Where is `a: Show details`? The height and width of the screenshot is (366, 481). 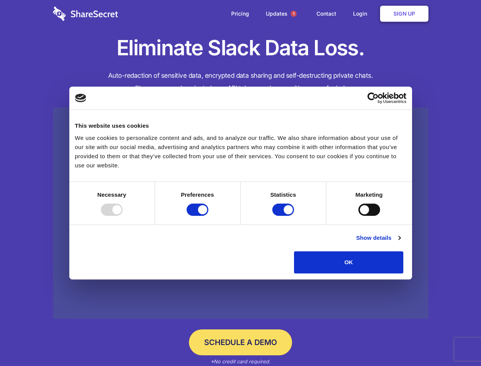 a: Show details is located at coordinates (378, 238).